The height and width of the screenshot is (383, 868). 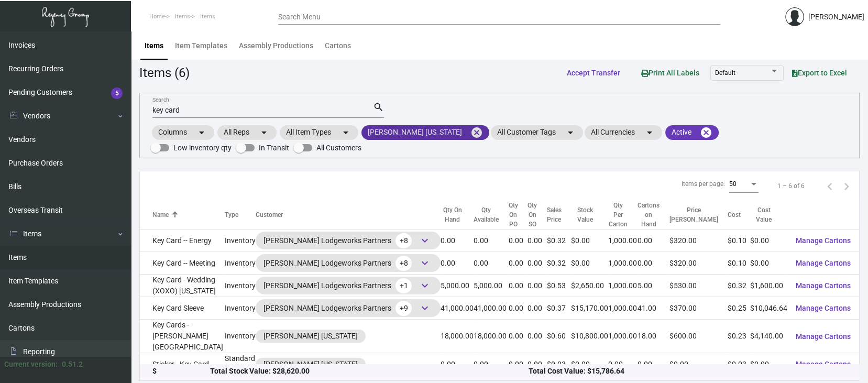 I want to click on td: 18,000.00, so click(x=457, y=337).